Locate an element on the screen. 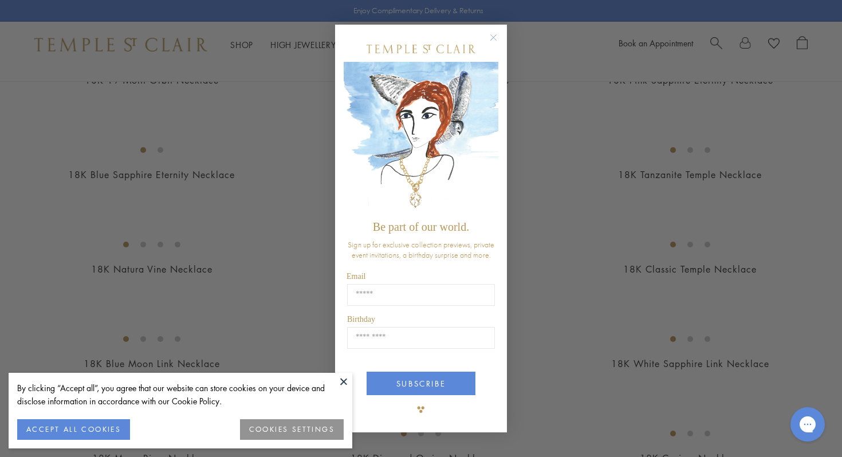 Image resolution: width=842 pixels, height=457 pixels. img: TSC is located at coordinates (421, 409).